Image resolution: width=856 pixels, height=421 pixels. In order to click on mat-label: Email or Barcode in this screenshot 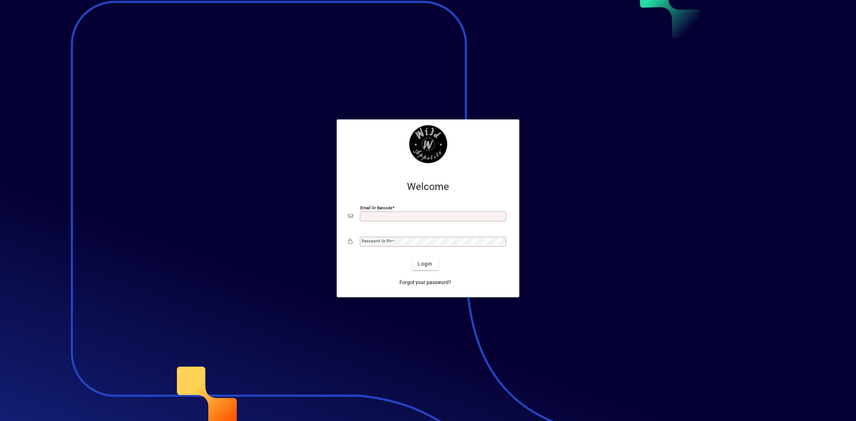, I will do `click(376, 208)`.